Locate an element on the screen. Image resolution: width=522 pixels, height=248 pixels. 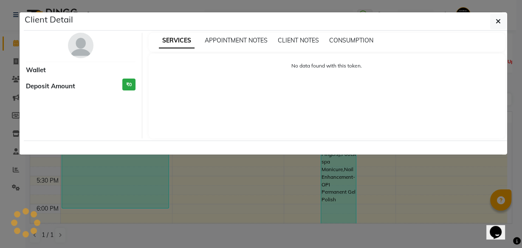
p: No data found with this token. is located at coordinates (327, 66).